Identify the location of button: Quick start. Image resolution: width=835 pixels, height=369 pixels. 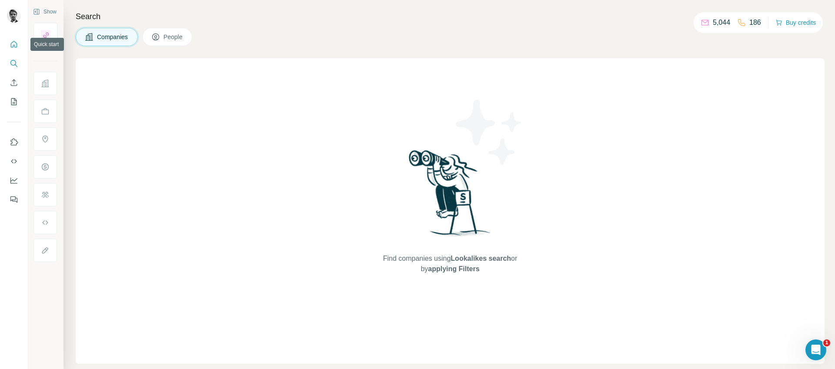
(14, 44).